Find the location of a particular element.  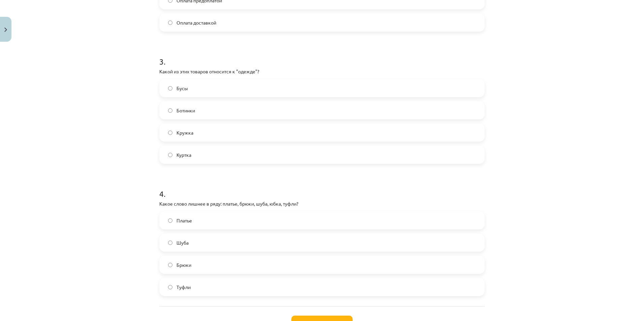

p: Какое слово лишнее в ряду: платье, брюки, шуба, юбка, туфли? is located at coordinates (322, 203).